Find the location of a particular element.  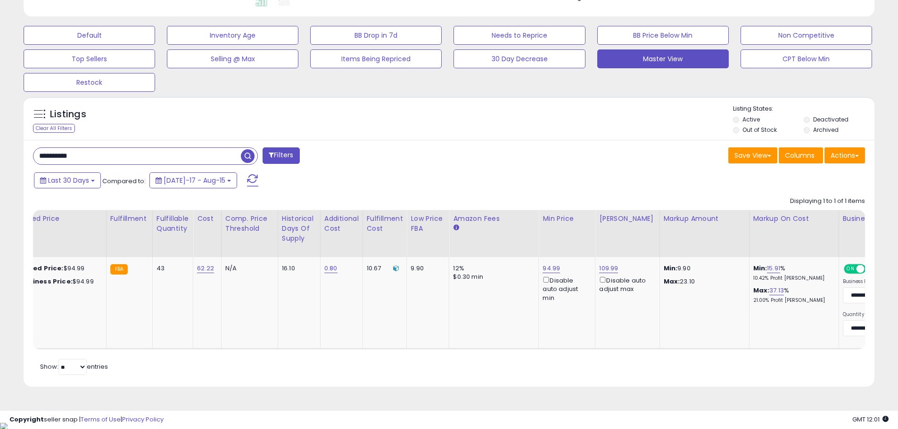

div: 9.90 is located at coordinates (426, 269).